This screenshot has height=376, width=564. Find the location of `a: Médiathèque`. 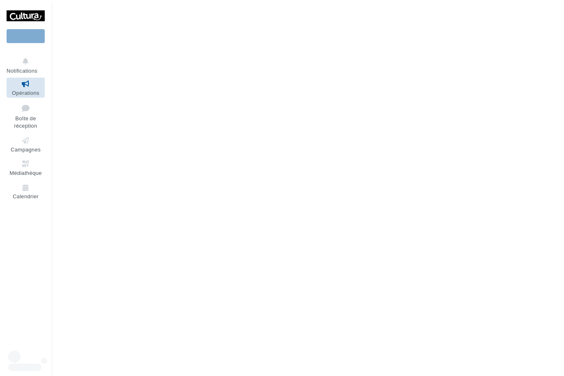

a: Médiathèque is located at coordinates (25, 167).